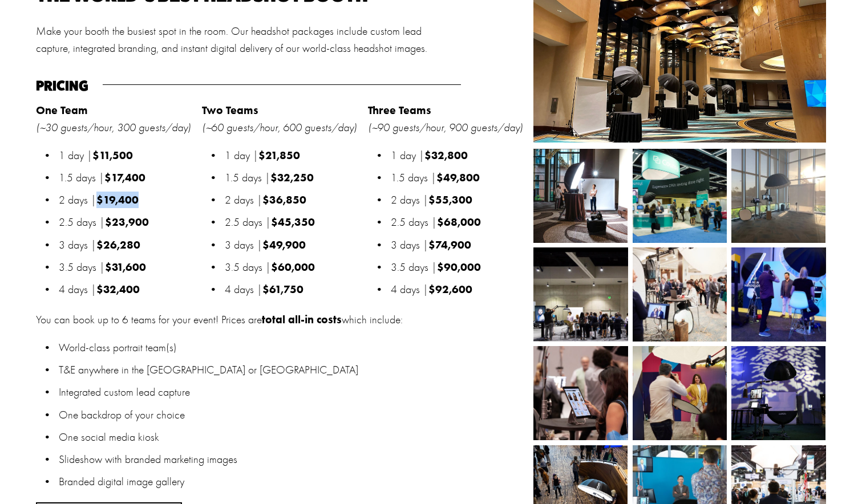 The image size is (862, 504). Describe the element at coordinates (458, 178) in the screenshot. I see `strong: $49,800` at that location.